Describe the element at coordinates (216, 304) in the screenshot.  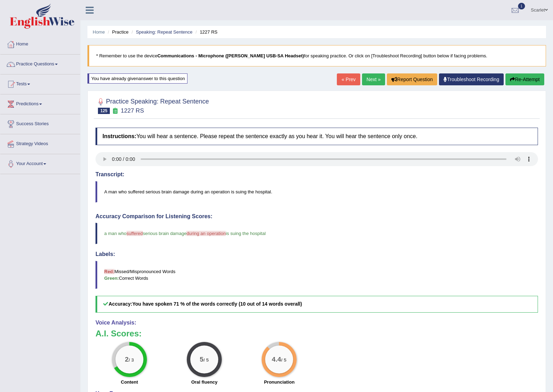
I see `b: You have spoken 71 % of the words correctly (10 out of 14 words overall)` at that location.